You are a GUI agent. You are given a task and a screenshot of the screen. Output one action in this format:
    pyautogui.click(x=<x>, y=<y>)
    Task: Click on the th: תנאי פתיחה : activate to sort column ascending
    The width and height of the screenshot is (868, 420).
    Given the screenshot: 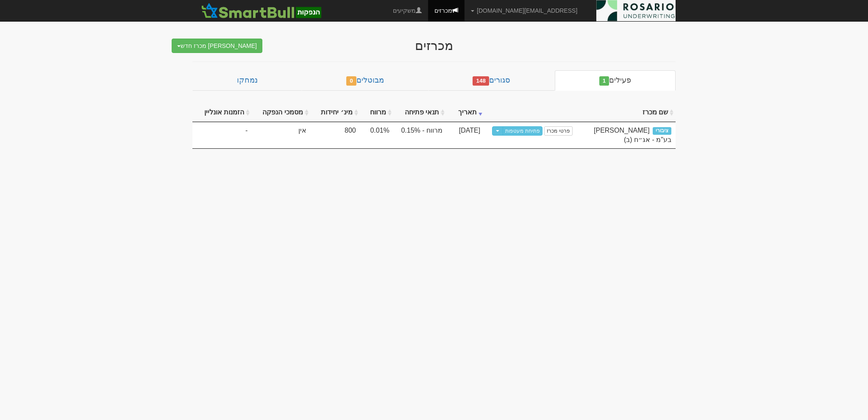 What is the action you would take?
    pyautogui.click(x=420, y=113)
    